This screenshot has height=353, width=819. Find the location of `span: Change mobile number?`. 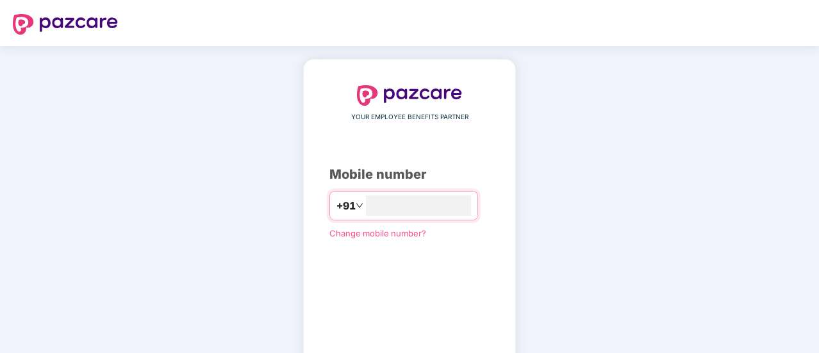

span: Change mobile number? is located at coordinates (378, 233).